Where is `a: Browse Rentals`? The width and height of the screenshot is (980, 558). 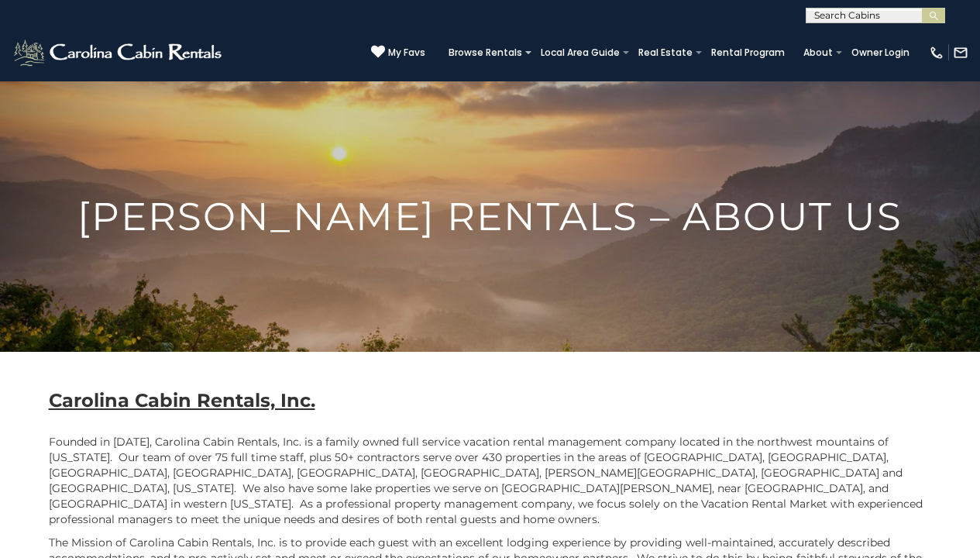 a: Browse Rentals is located at coordinates (485, 52).